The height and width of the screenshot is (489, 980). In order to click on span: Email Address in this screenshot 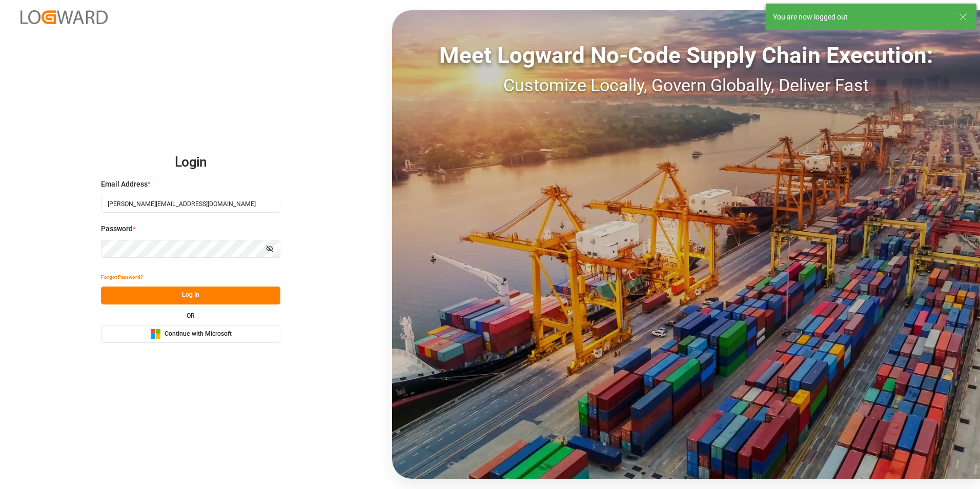, I will do `click(124, 184)`.